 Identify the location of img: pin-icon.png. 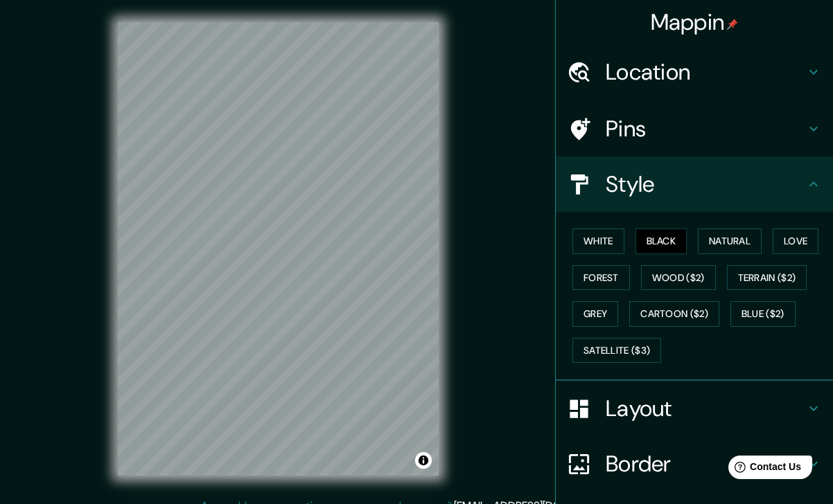
(733, 25).